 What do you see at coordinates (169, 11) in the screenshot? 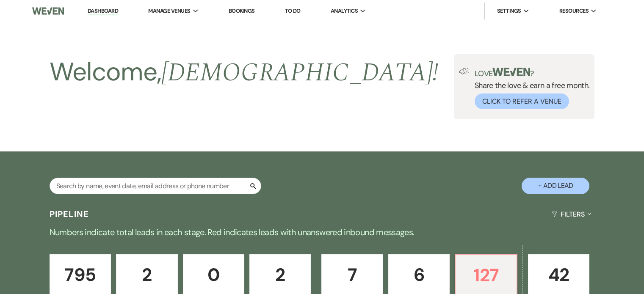
I see `span: Manage Venues` at bounding box center [169, 11].